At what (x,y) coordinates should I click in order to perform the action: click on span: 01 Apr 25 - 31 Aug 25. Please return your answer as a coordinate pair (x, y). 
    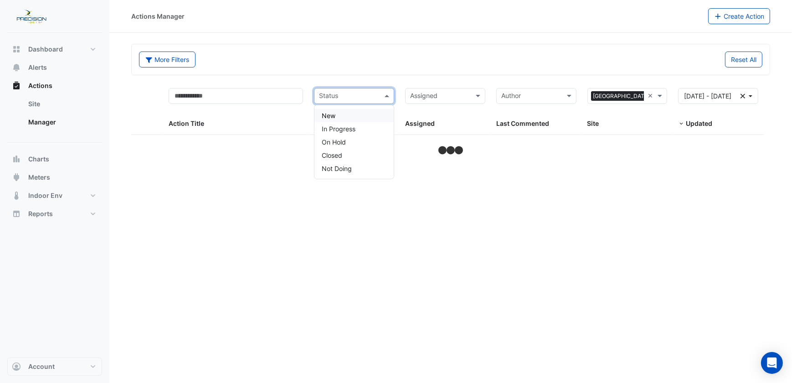
    Looking at the image, I should click on (707, 96).